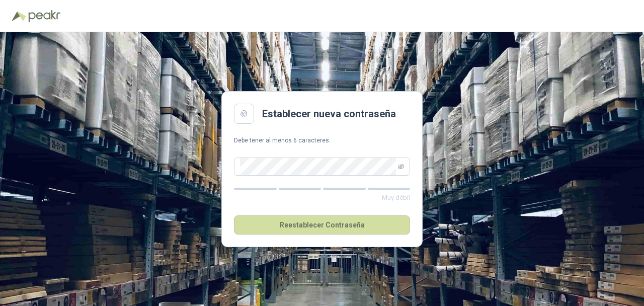 This screenshot has height=306, width=644. What do you see at coordinates (19, 16) in the screenshot?
I see `img: Logo` at bounding box center [19, 16].